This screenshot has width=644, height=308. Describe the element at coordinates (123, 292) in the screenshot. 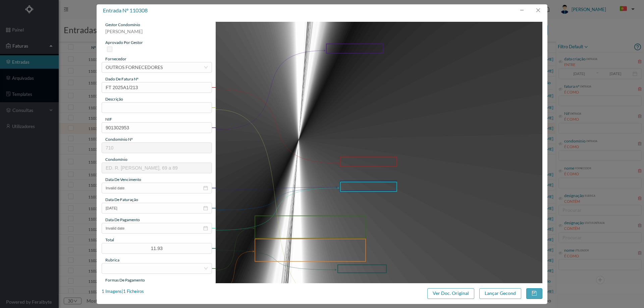

I see `div: 1 Imagens | 1 Ficheiros` at that location.